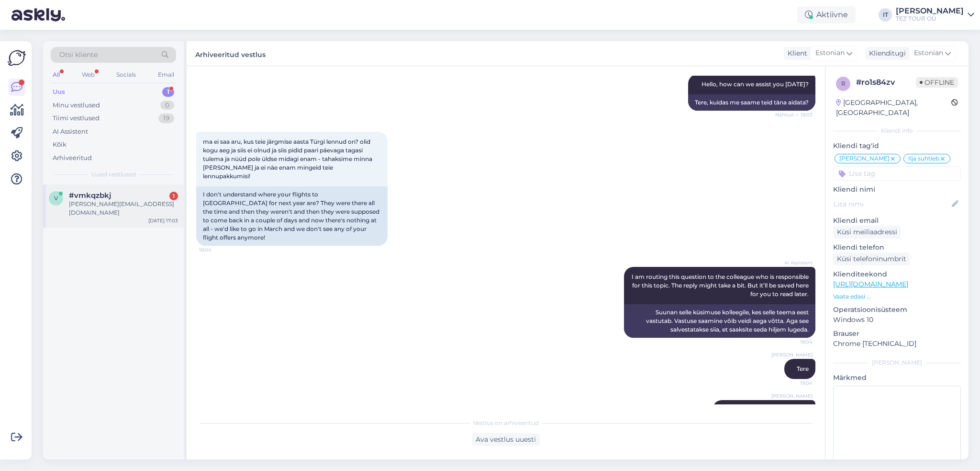 The width and height of the screenshot is (980, 471). I want to click on p: Operatsioonisüsteem, so click(897, 310).